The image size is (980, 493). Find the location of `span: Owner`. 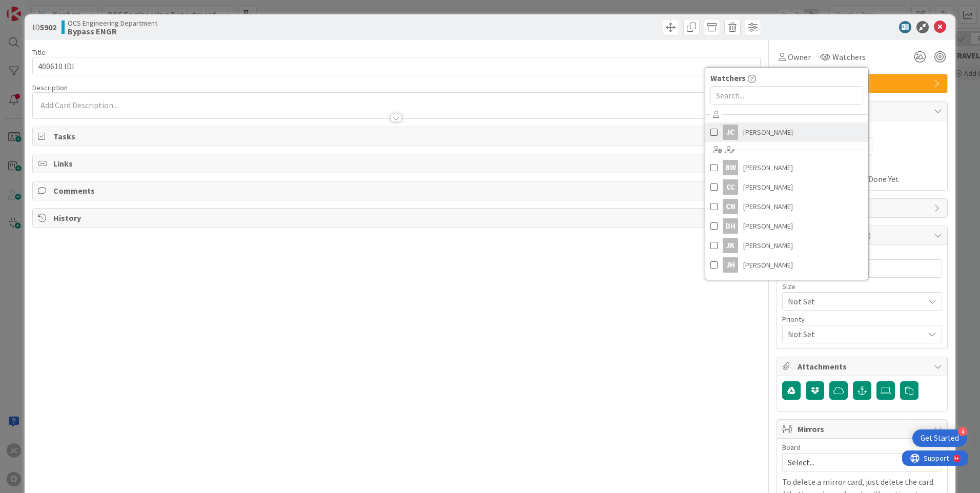

span: Owner is located at coordinates (799, 57).